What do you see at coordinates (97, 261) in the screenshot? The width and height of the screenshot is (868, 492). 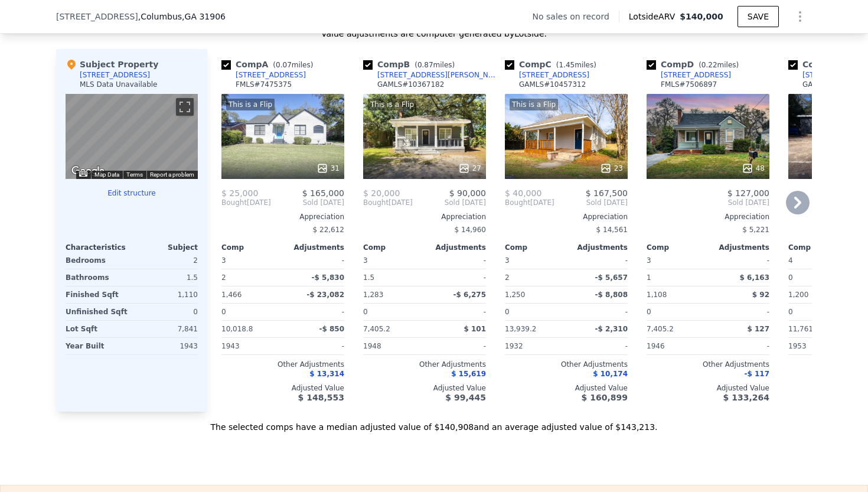 I see `div: Bedrooms` at bounding box center [97, 261].